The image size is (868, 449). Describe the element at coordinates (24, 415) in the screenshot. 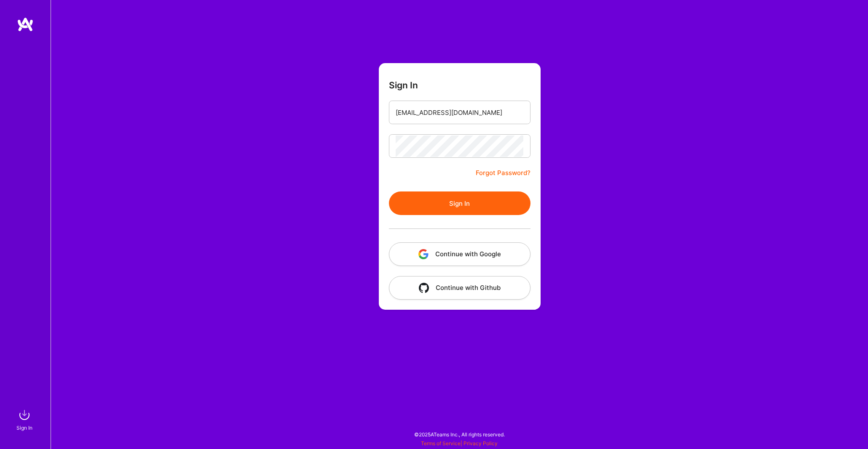

I see `img: sign in` at that location.